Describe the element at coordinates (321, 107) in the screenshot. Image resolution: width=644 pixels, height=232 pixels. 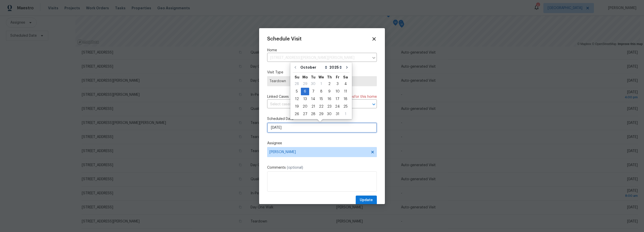
I see `div: 22` at that location.